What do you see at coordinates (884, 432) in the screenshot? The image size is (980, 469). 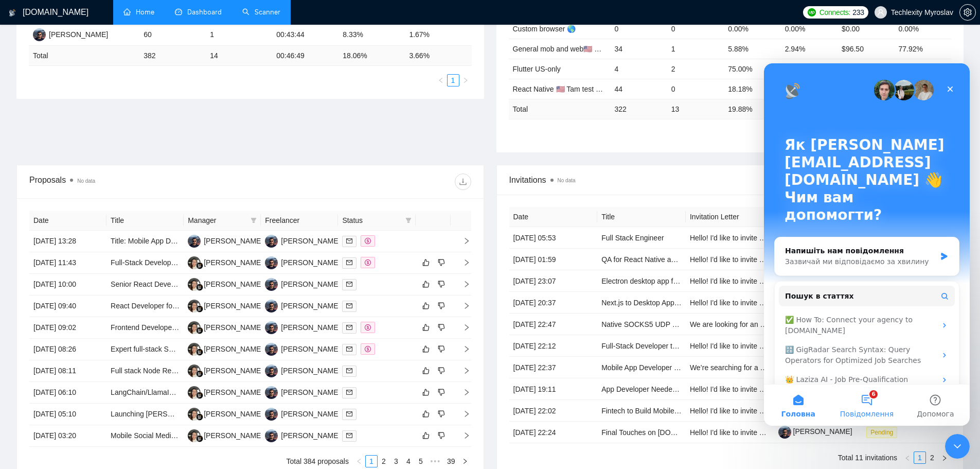 I see `a: Pending` at bounding box center [884, 432].